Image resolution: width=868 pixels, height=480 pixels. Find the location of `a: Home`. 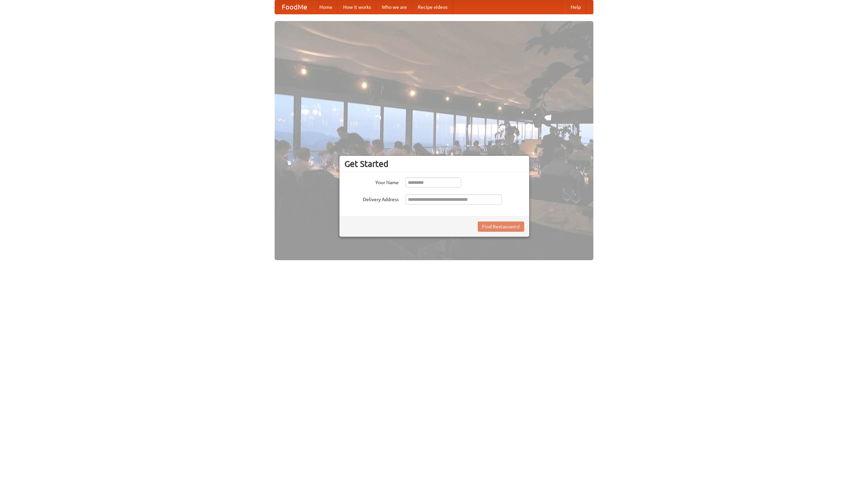

a: Home is located at coordinates (326, 7).